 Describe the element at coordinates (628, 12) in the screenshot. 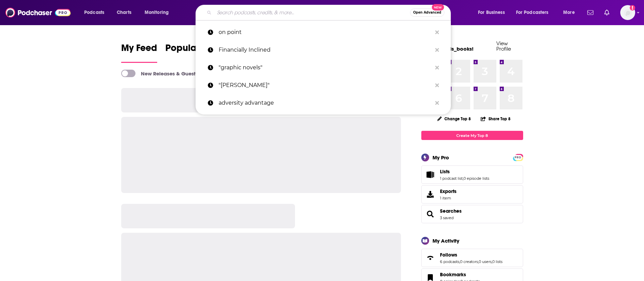

I see `img: User Profile` at that location.